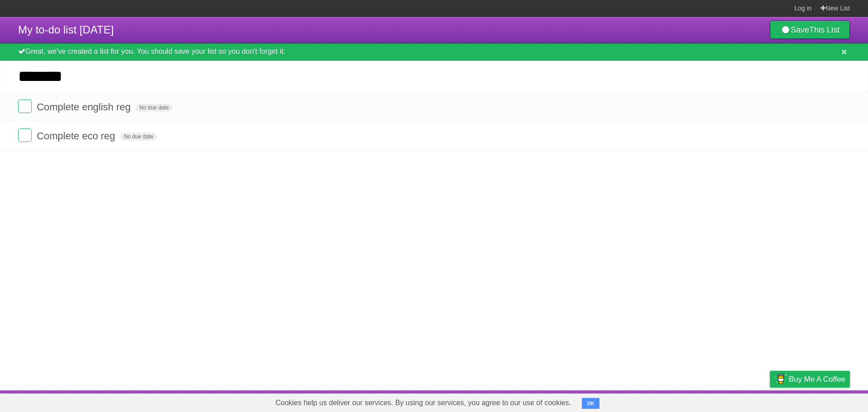 This screenshot has height=412, width=868. What do you see at coordinates (84, 107) in the screenshot?
I see `span: Complete english reg` at bounding box center [84, 107].